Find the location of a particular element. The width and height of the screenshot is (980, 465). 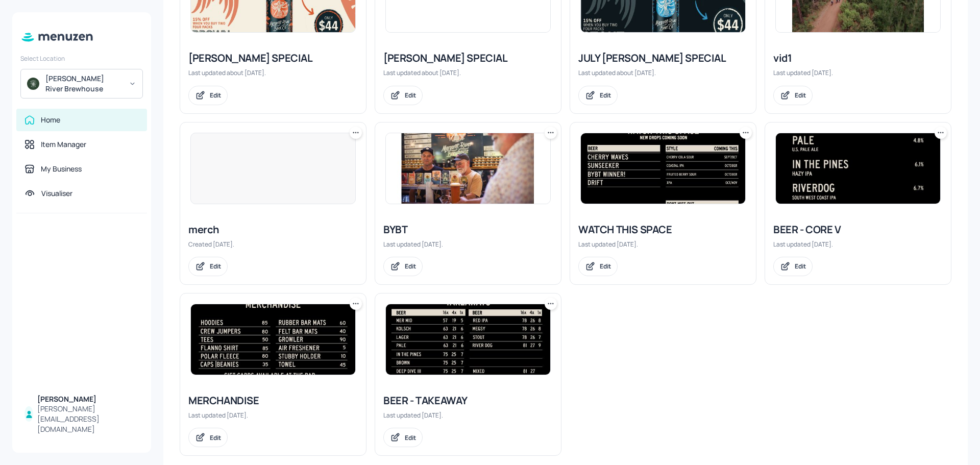

div: MERCHANDISE is located at coordinates (273, 401).